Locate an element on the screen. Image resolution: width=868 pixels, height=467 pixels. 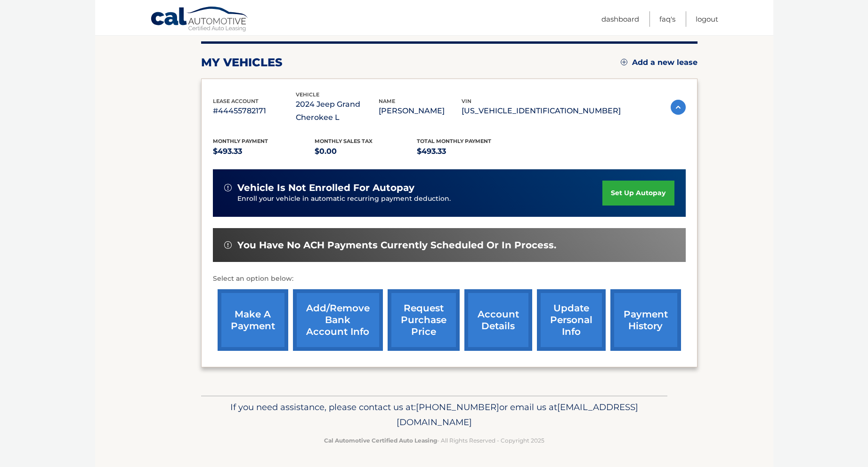
p: $0.00 is located at coordinates (366, 152).